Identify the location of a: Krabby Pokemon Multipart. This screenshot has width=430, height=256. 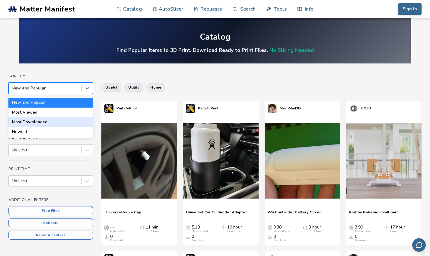
(374, 214).